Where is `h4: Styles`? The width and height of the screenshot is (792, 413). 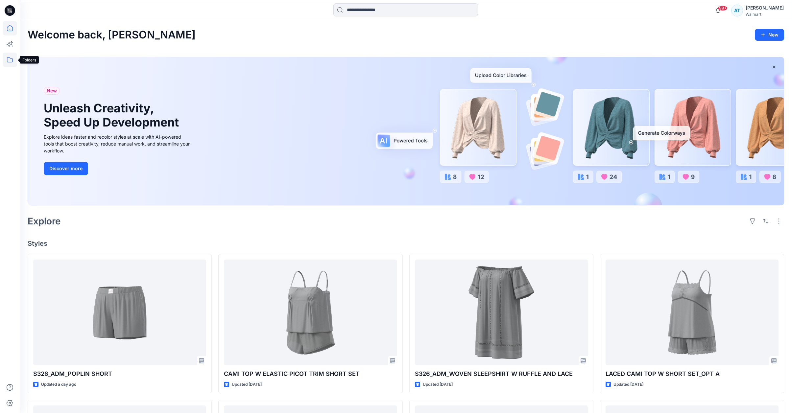
h4: Styles is located at coordinates (406, 244).